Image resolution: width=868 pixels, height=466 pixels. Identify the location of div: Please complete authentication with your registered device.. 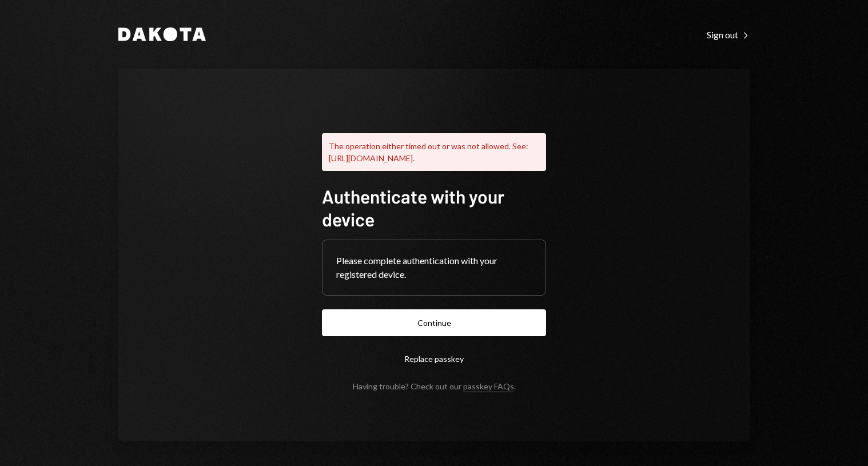
(434, 268).